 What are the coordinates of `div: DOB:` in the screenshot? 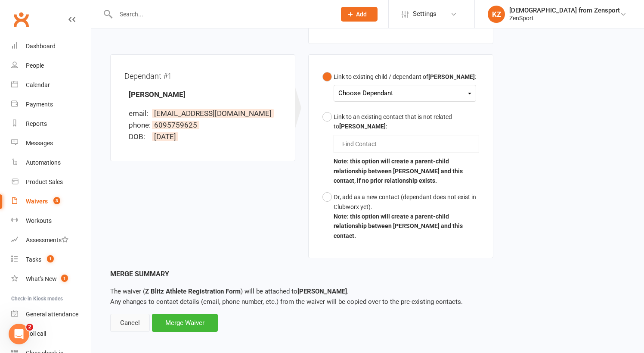 It's located at (139, 137).